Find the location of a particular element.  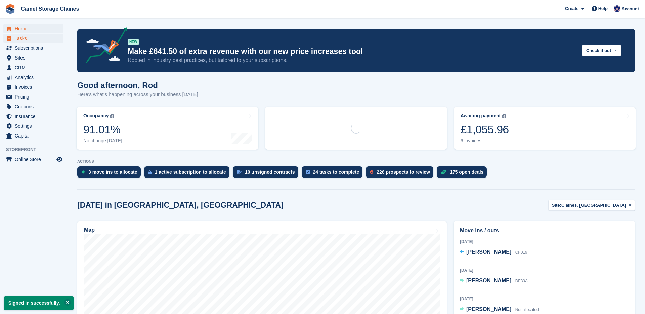

img: prospect-51fa495bee0391a8d652442698ab0144808aea92771e9ea1ae160a38d050c398.svg is located at coordinates (372, 172).